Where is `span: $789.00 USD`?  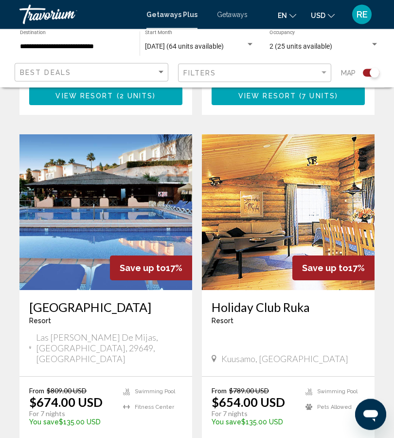 span: $789.00 USD is located at coordinates (249, 391).